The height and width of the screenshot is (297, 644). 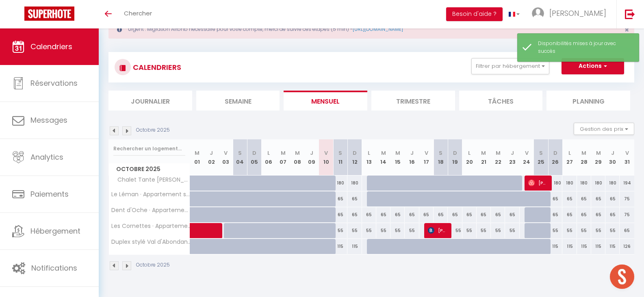 What do you see at coordinates (47, 157) in the screenshot?
I see `span: Analytics` at bounding box center [47, 157].